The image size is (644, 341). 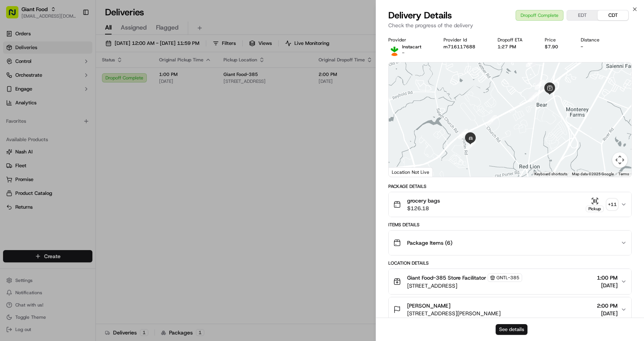 I want to click on img: Nash, so click(x=16, y=16).